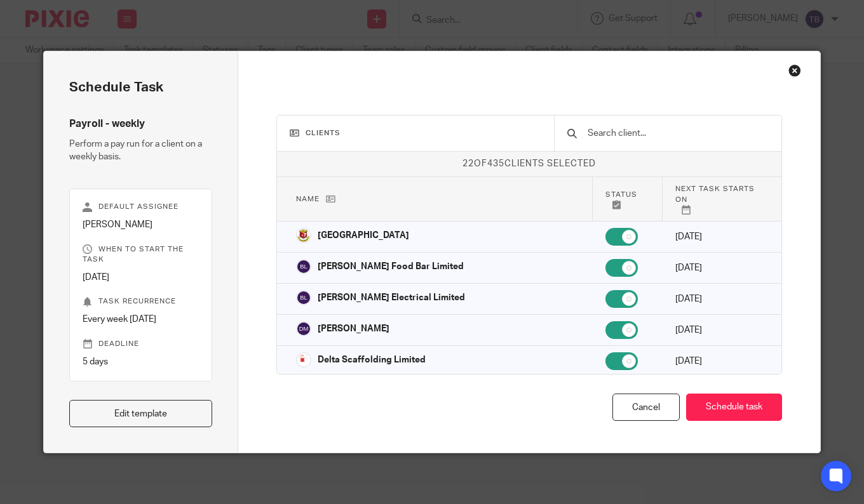 Image resolution: width=864 pixels, height=504 pixels. Describe the element at coordinates (627, 200) in the screenshot. I see `p: Status` at that location.